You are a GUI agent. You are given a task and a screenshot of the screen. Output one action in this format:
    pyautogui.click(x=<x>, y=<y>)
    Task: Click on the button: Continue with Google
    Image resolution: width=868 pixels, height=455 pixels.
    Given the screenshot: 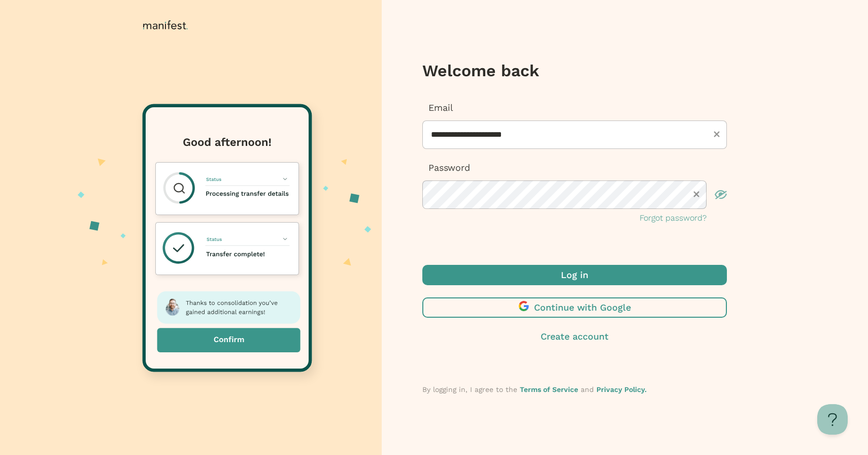 What is the action you would take?
    pyautogui.click(x=575, y=307)
    